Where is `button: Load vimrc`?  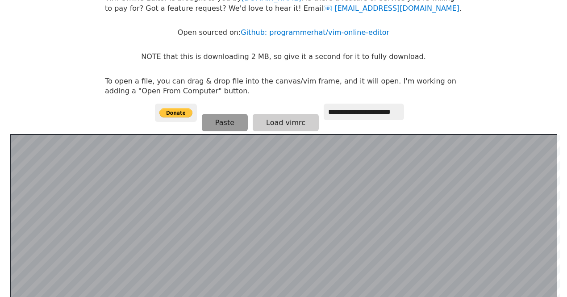 button: Load vimrc is located at coordinates (286, 122).